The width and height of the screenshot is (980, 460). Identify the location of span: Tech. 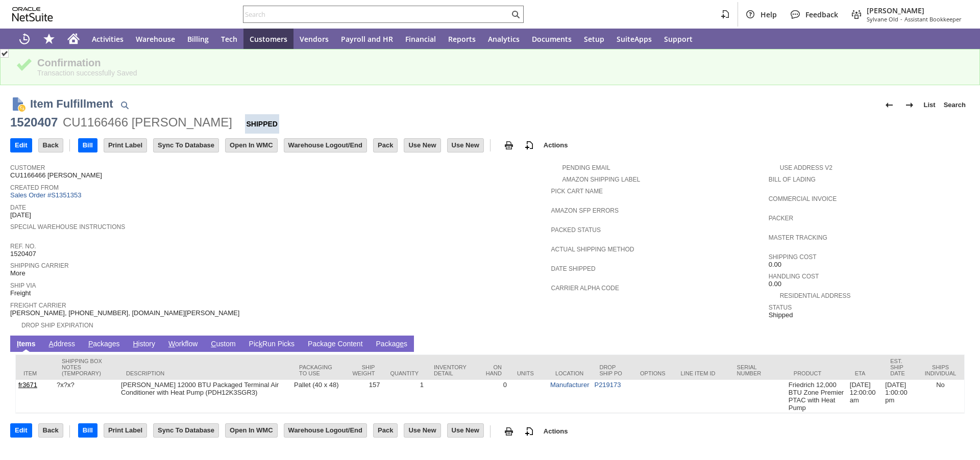
(229, 39).